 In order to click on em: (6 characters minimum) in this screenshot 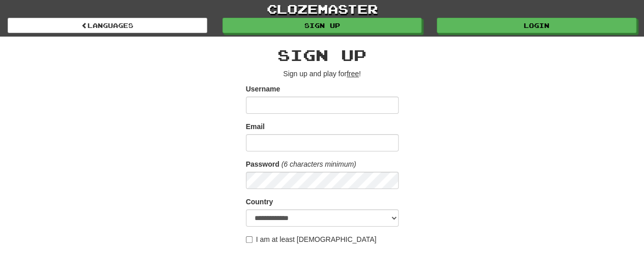, I will do `click(319, 164)`.